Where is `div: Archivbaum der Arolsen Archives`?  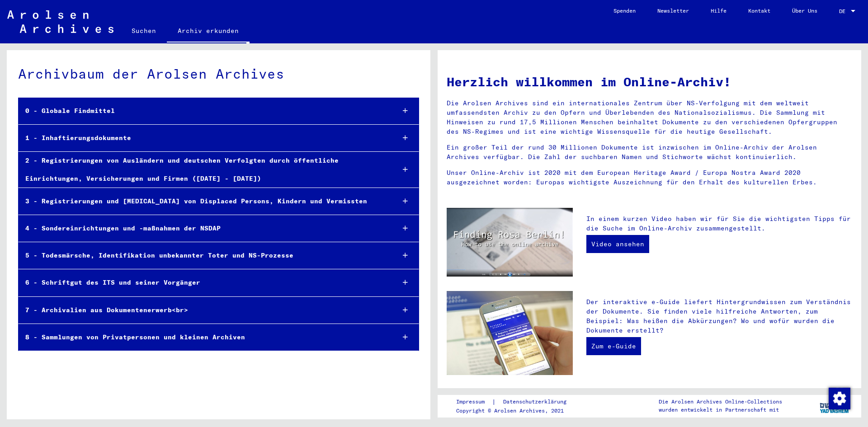 div: Archivbaum der Arolsen Archives is located at coordinates (218, 74).